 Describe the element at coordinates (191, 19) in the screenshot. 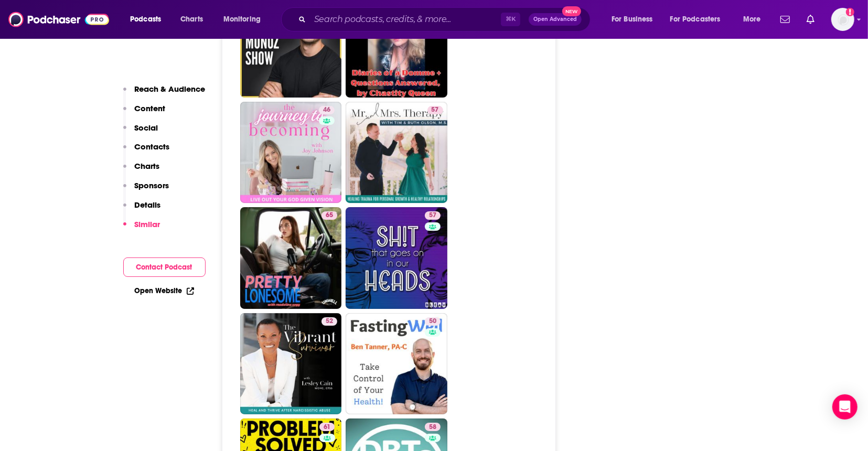

I see `a: Charts` at that location.